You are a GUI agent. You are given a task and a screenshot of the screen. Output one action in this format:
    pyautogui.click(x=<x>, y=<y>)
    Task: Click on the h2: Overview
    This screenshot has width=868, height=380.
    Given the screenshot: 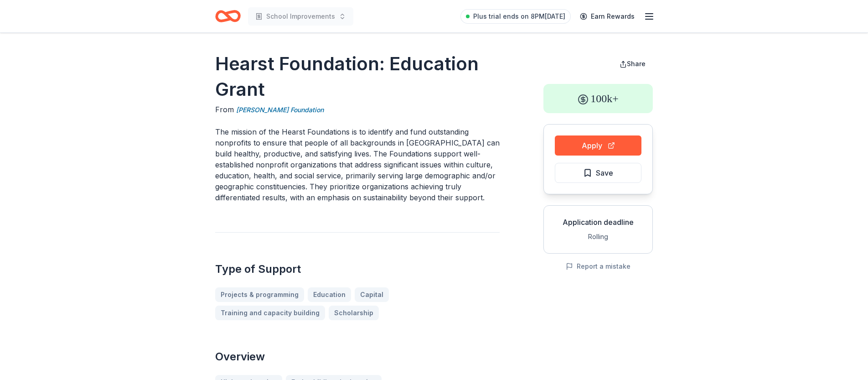 What is the action you would take?
    pyautogui.click(x=358, y=357)
    